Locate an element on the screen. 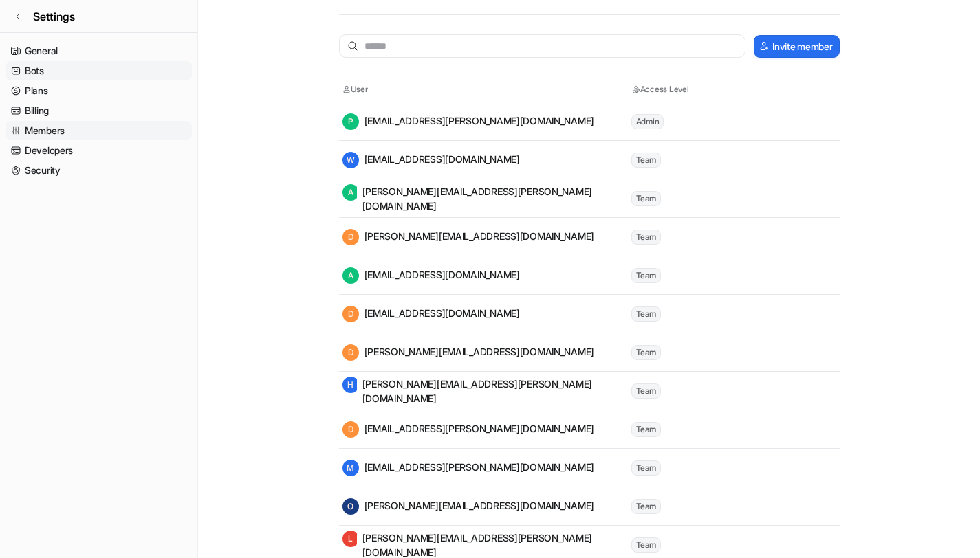 This screenshot has height=558, width=980. span: L is located at coordinates (351, 539).